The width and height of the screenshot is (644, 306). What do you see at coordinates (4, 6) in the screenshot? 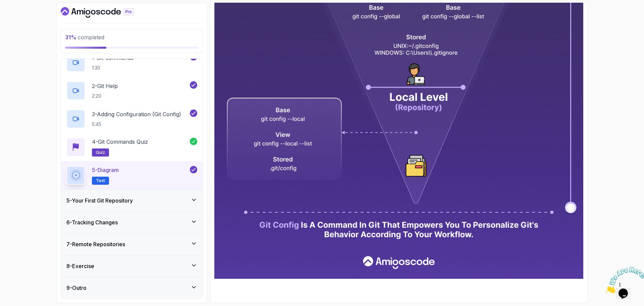
I see `span: 1` at bounding box center [4, 6].